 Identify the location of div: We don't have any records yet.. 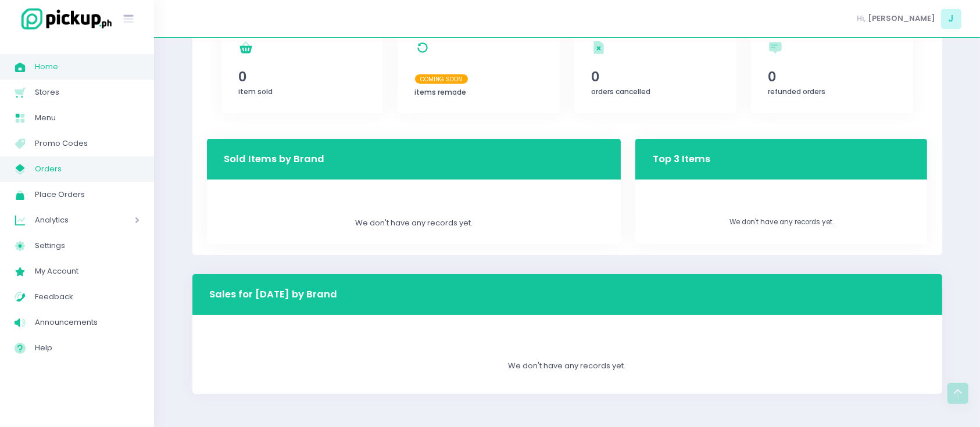
(414, 223).